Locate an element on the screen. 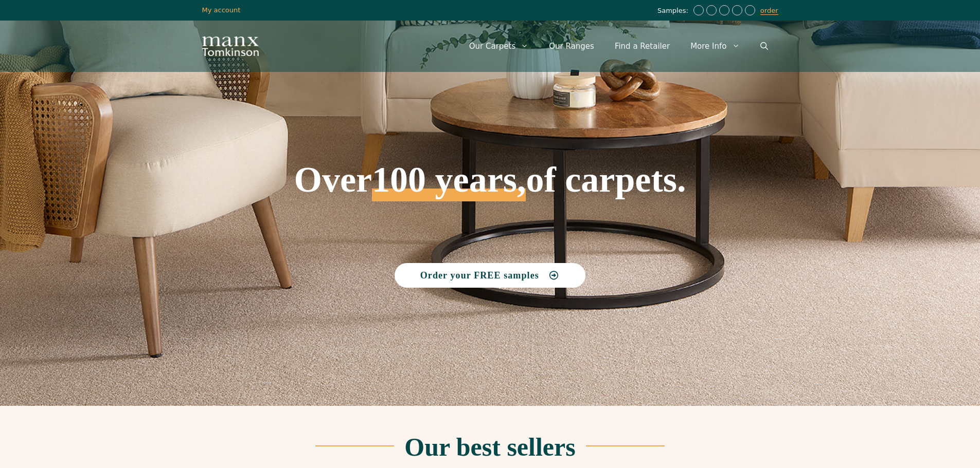 The width and height of the screenshot is (980, 468). a: Find a Retailer is located at coordinates (642, 47).